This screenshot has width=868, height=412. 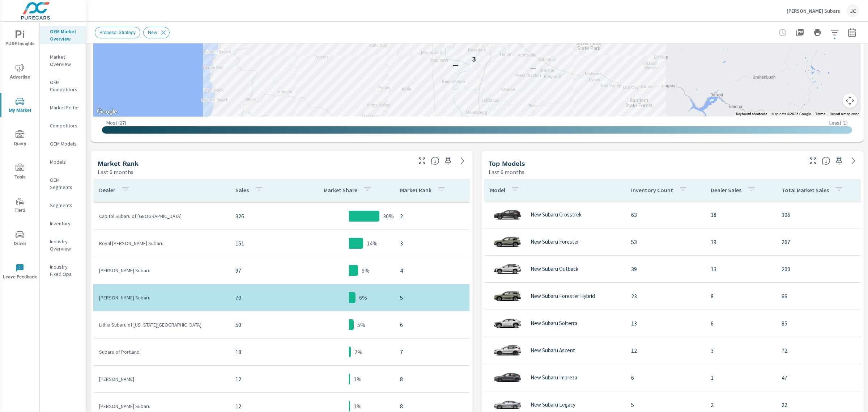 What do you see at coordinates (118, 163) in the screenshot?
I see `h5: Market Rank` at bounding box center [118, 163].